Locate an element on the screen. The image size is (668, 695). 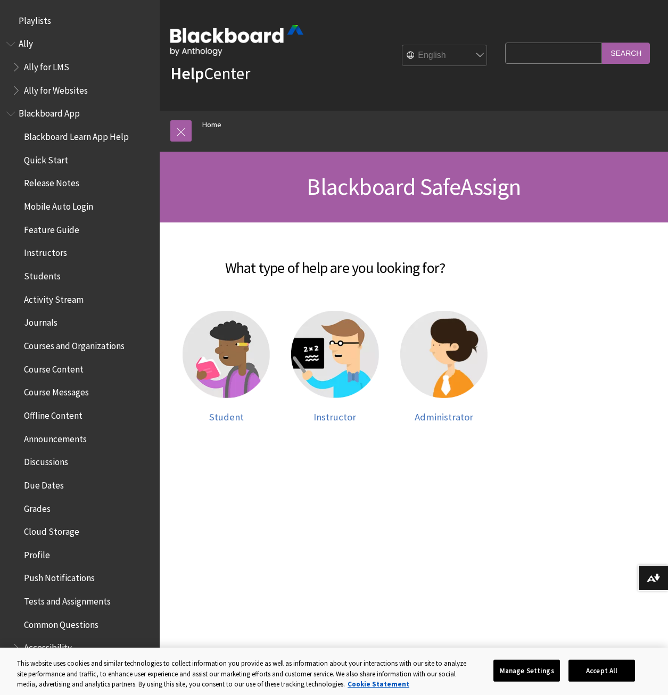
span: Instructors is located at coordinates (45, 251).